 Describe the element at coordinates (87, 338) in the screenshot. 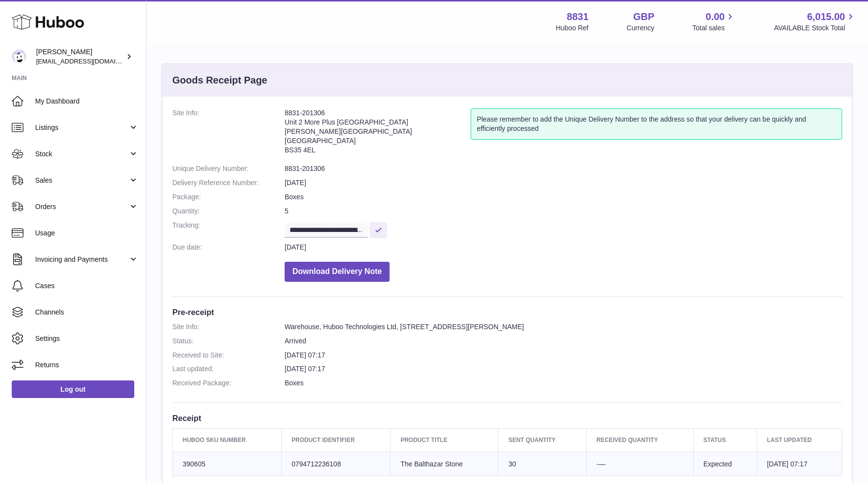

I see `span: Settings` at that location.